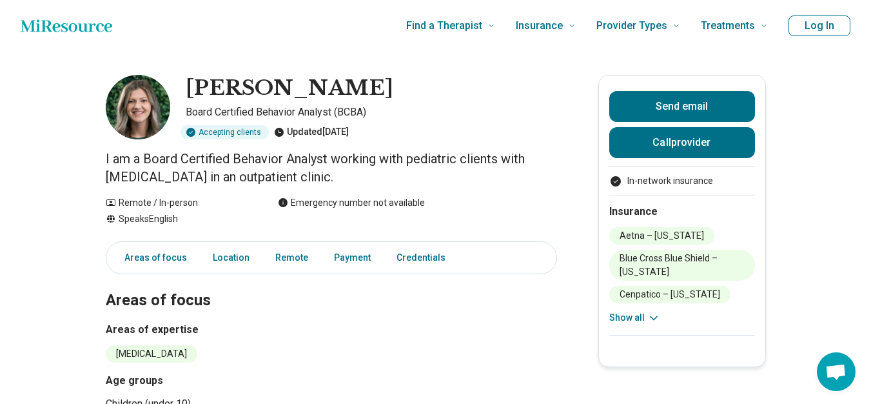 The height and width of the screenshot is (404, 871). I want to click on h3: Areas of expertise, so click(331, 329).